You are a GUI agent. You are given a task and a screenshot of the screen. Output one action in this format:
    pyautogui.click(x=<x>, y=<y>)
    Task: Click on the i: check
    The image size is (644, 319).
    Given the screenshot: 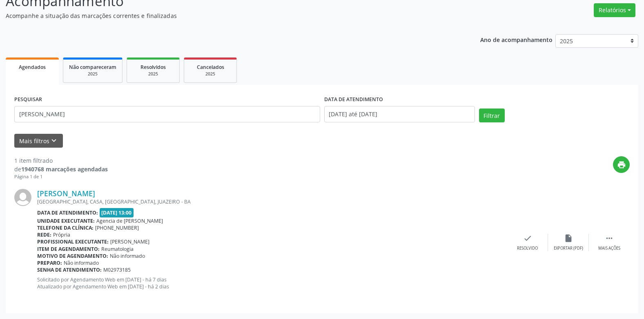 What is the action you would take?
    pyautogui.click(x=527, y=238)
    